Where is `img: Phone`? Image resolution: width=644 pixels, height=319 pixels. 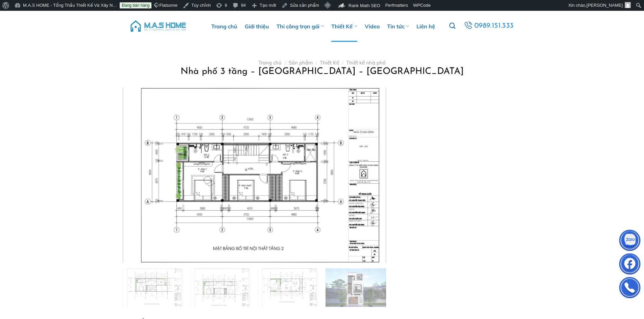 img: Phone is located at coordinates (630, 288).